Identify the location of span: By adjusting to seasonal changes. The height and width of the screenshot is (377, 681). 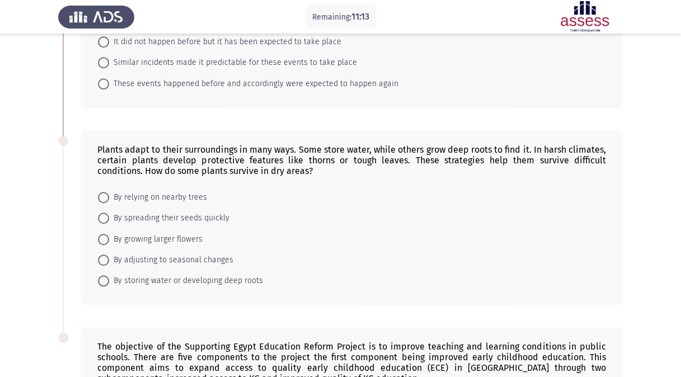
(171, 260).